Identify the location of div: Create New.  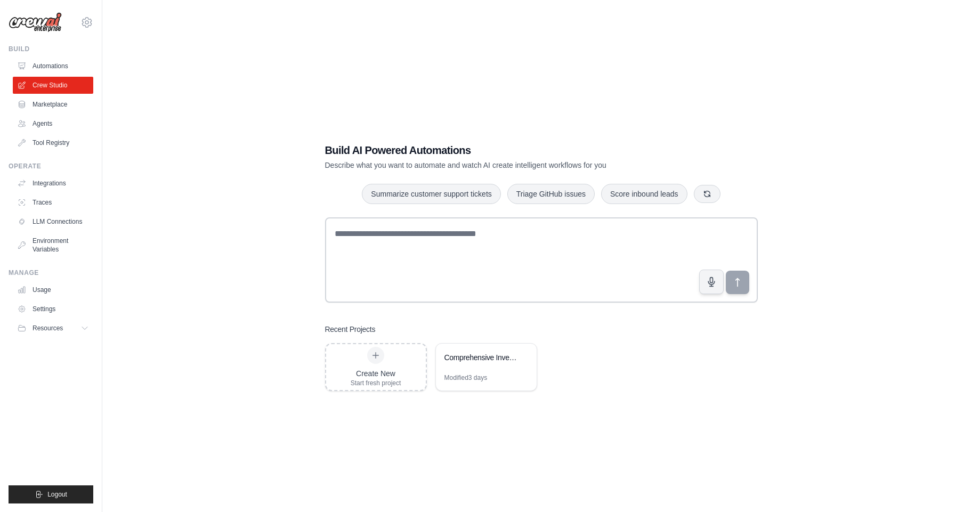
(375, 373).